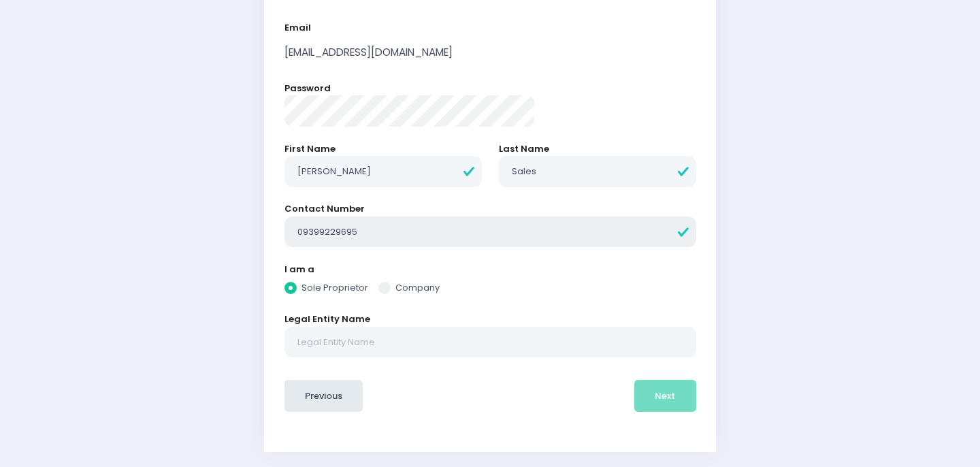 This screenshot has height=467, width=980. What do you see at coordinates (310, 149) in the screenshot?
I see `label: First Name` at bounding box center [310, 149].